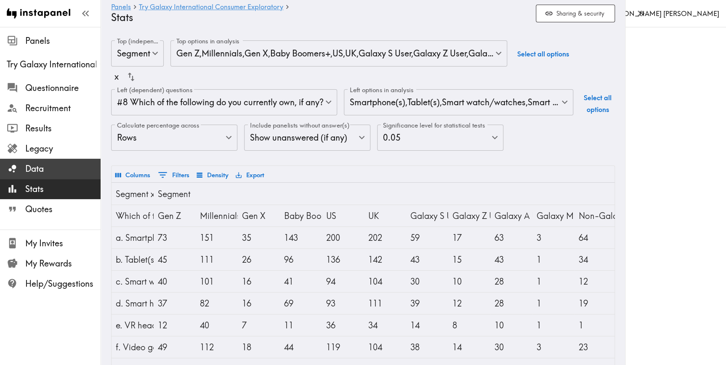  What do you see at coordinates (63, 149) in the screenshot?
I see `span: Legacy` at bounding box center [63, 149].